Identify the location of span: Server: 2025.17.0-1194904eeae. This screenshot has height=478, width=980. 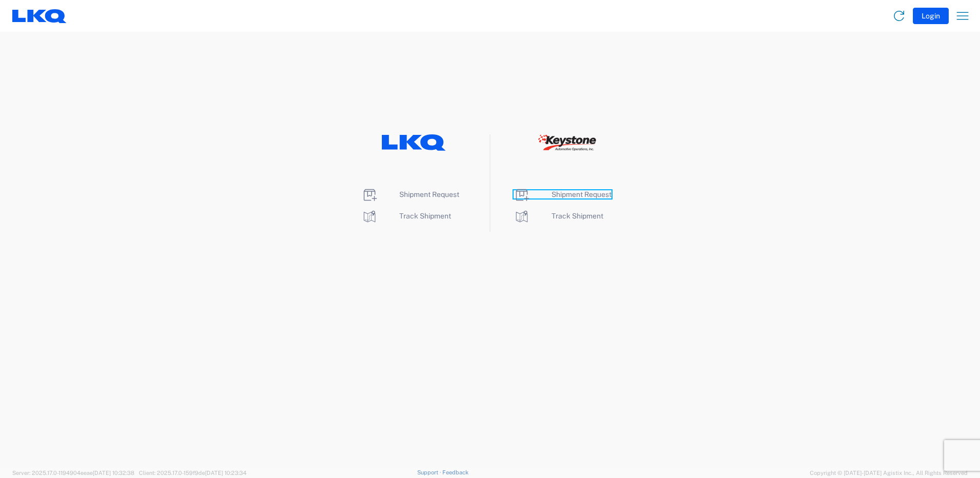
(73, 473).